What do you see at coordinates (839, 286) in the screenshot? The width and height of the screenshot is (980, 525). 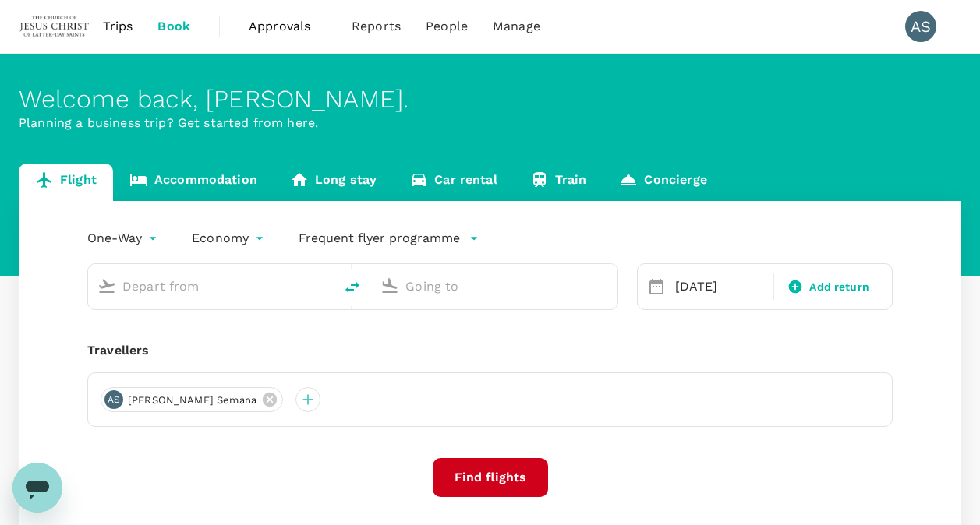 I see `span: Add return` at bounding box center [839, 286].